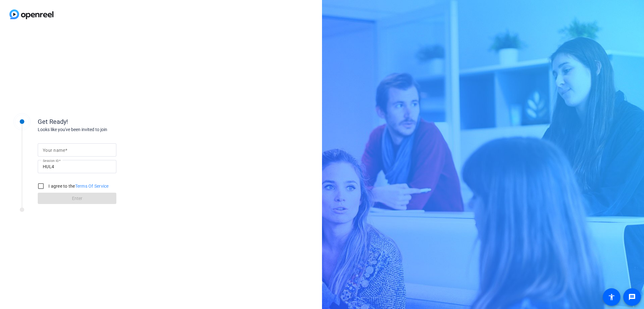 This screenshot has height=309, width=644. Describe the element at coordinates (92, 186) in the screenshot. I see `a: Terms Of Service` at that location.